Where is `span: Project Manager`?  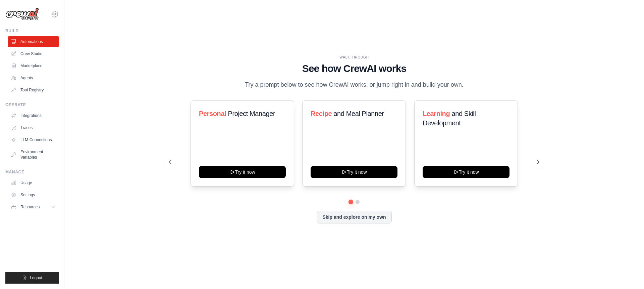
span: Project Manager is located at coordinates (251, 114).